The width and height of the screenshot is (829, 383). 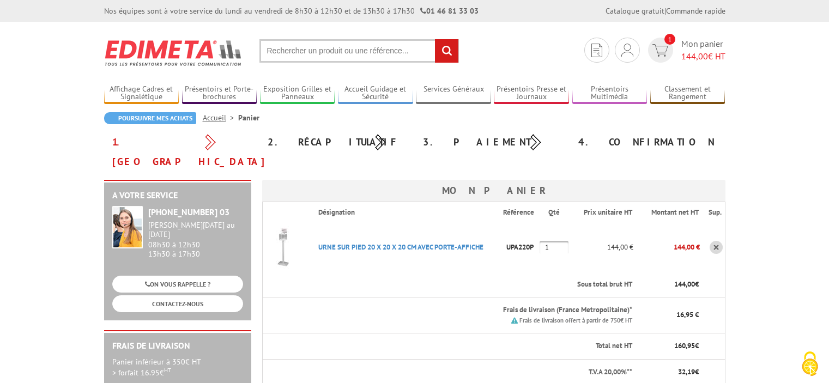 What do you see at coordinates (178, 196) in the screenshot?
I see `h2: A votre service` at bounding box center [178, 196].